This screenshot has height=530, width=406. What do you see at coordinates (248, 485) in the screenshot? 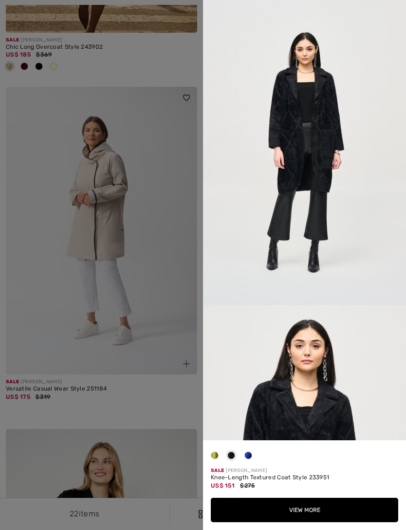
I see `span: $275` at bounding box center [248, 485].